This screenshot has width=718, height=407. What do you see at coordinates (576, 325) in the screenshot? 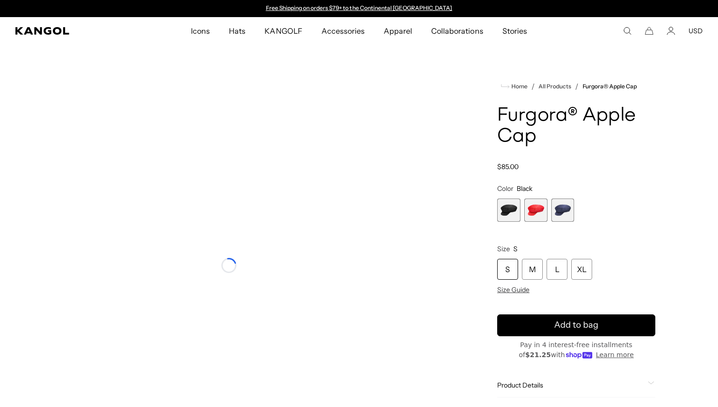
I see `span: Add to bag` at bounding box center [576, 325].